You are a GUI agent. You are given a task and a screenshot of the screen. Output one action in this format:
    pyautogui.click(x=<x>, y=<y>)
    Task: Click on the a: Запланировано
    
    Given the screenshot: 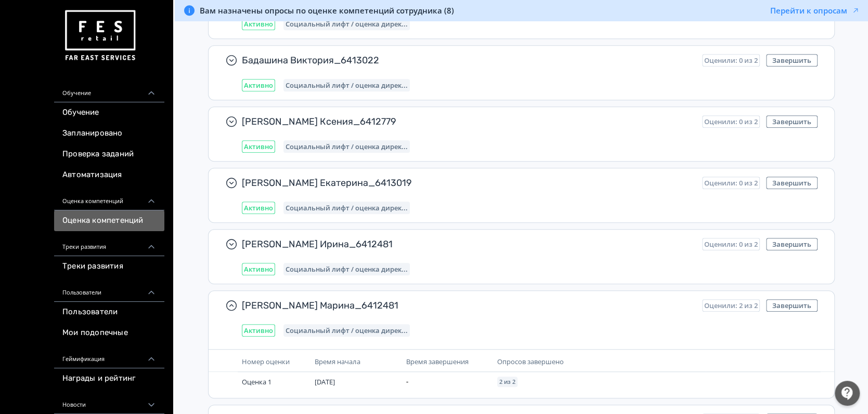 What is the action you would take?
    pyautogui.click(x=109, y=134)
    